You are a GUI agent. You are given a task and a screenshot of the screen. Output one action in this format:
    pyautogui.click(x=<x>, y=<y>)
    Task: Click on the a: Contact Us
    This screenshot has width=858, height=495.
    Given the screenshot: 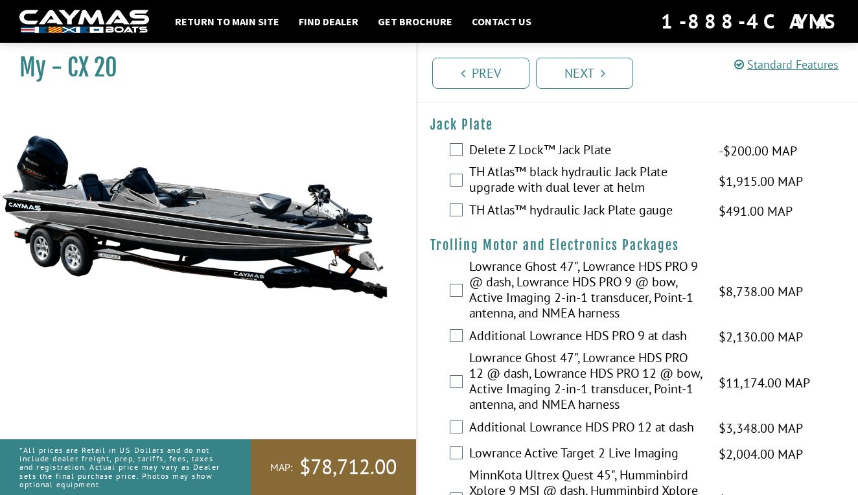 What is the action you would take?
    pyautogui.click(x=502, y=21)
    